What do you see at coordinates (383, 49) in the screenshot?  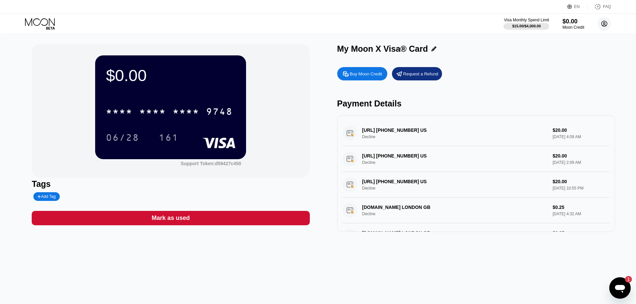 I see `div: My Moon X Visa® Card` at bounding box center [383, 49].